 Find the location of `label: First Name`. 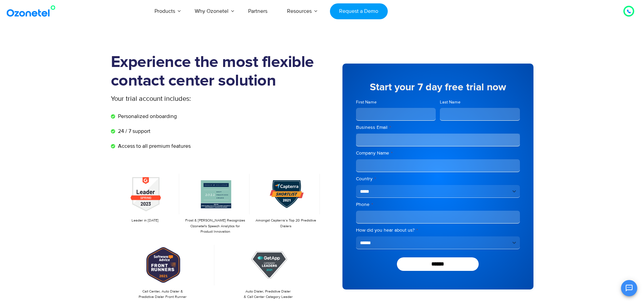

label: First Name is located at coordinates (396, 102).